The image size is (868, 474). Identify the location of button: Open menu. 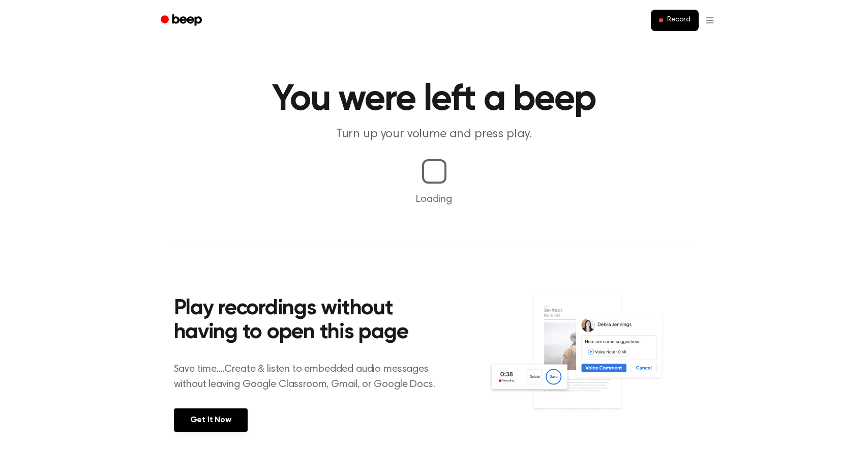
(710, 20).